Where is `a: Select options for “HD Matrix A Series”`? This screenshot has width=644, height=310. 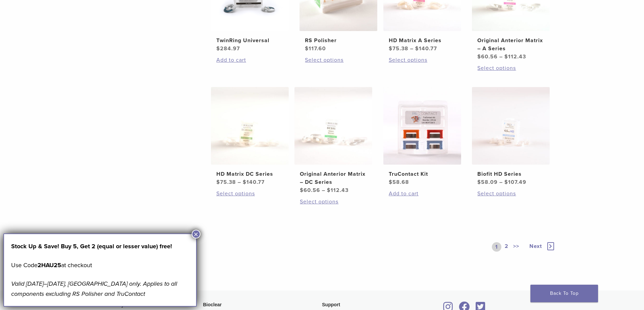 a: Select options for “HD Matrix A Series” is located at coordinates (422, 60).